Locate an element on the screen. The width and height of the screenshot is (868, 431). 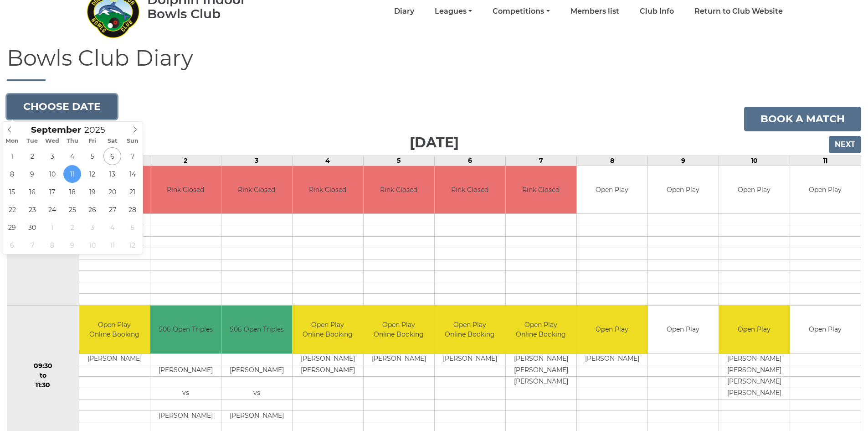
a: Diary is located at coordinates (404, 11).